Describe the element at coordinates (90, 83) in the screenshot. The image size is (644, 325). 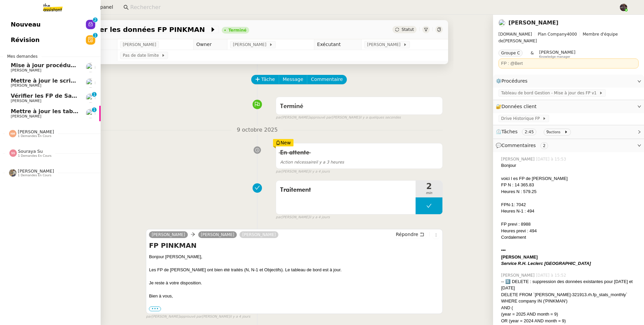
I see `img: users%2FAXgjBsdPtrYuxuZvIJjRexEdqnq2%2Favatar%2F1599931753966.jpeg` at that location.